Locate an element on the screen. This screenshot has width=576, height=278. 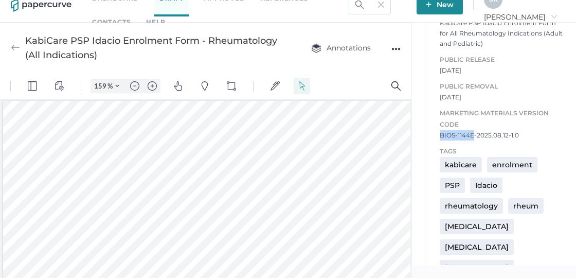
div: rheum is located at coordinates (525, 206).